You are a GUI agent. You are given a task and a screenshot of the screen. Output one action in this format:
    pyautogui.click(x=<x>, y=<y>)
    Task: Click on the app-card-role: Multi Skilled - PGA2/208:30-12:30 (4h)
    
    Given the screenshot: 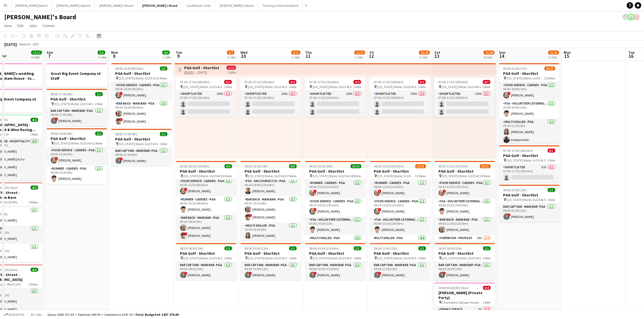 What is the action you would take?
    pyautogui.click(x=336, y=248)
    